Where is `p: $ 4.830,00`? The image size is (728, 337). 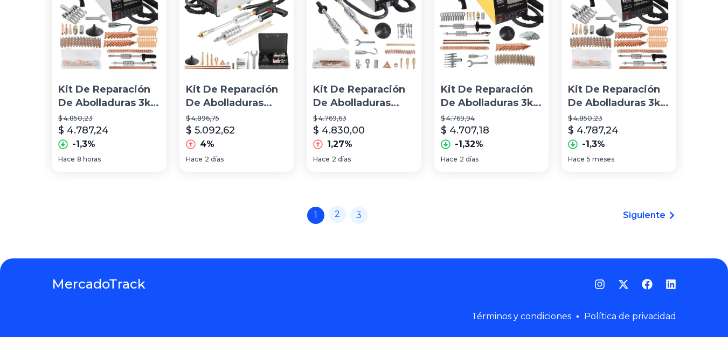 p: $ 4.830,00 is located at coordinates (339, 130).